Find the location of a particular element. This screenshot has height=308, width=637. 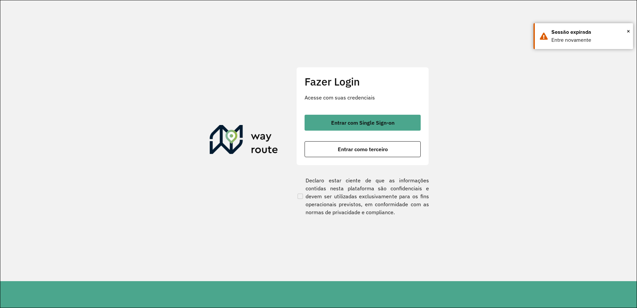

div: Entre novamente is located at coordinates (590, 40).